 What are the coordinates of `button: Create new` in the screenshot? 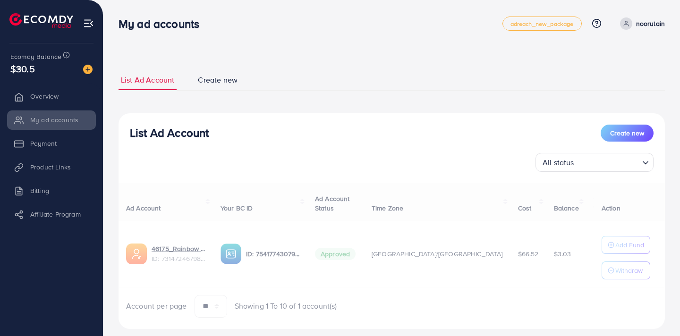 It's located at (627, 133).